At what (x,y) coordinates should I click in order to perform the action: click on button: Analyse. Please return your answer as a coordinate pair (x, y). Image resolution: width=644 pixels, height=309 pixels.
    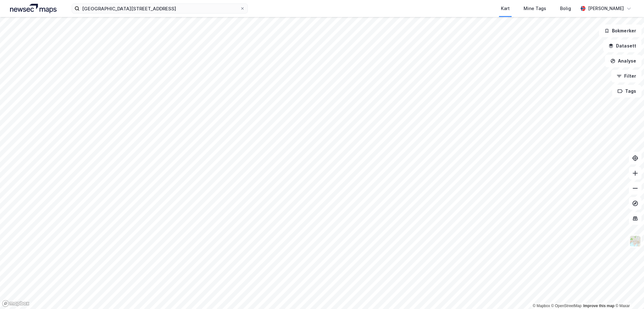
    Looking at the image, I should click on (623, 61).